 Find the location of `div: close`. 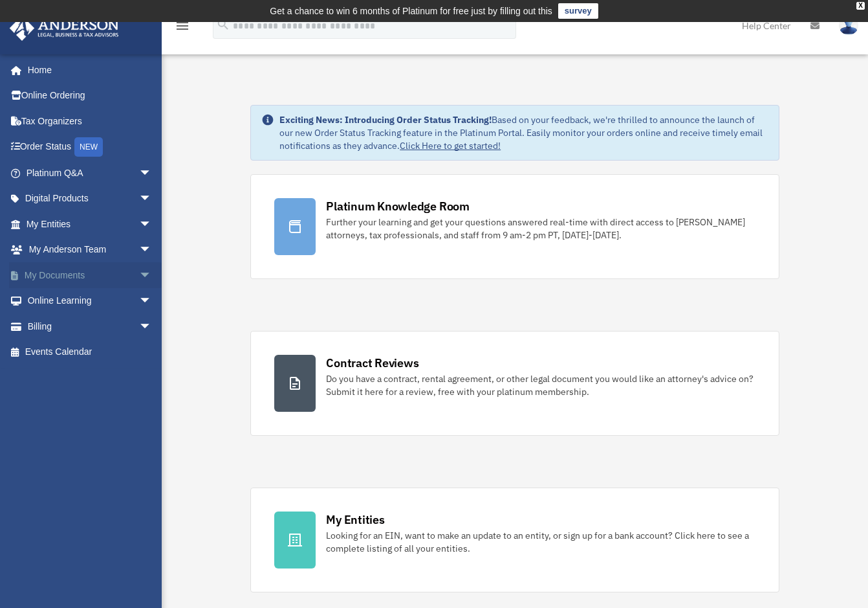

div: close is located at coordinates (860, 6).